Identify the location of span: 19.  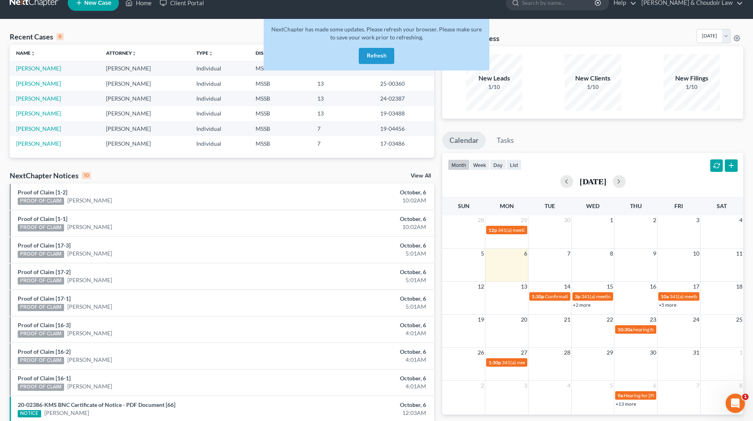
(481, 320).